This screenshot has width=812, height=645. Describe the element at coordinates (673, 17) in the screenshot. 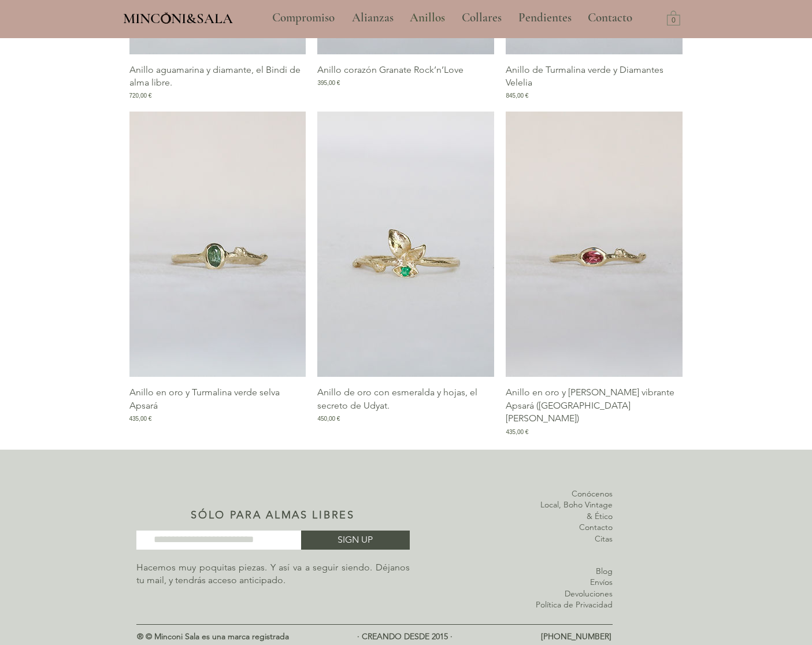

I see `a: Carrito con 0 ítems` at that location.